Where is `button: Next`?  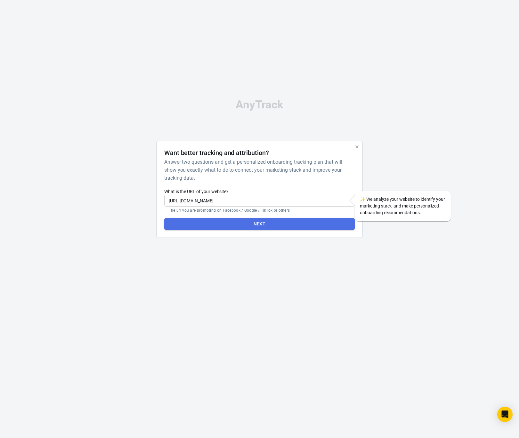 button: Next is located at coordinates (259, 224).